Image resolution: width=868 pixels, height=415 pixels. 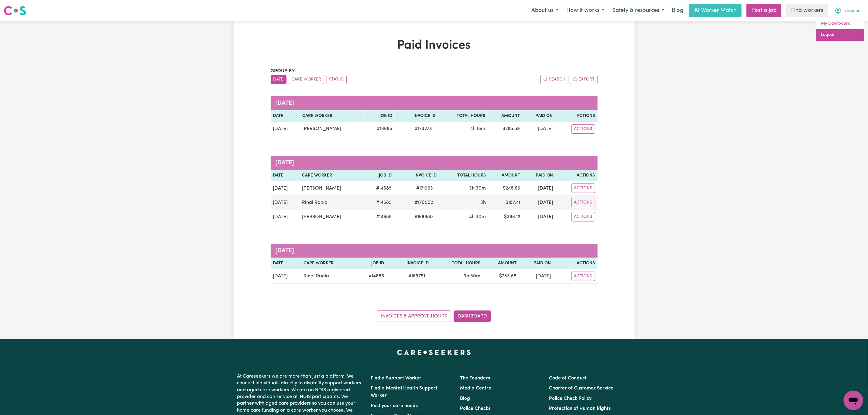 What do you see at coordinates (475, 378) in the screenshot?
I see `a: The Founders` at bounding box center [475, 378].